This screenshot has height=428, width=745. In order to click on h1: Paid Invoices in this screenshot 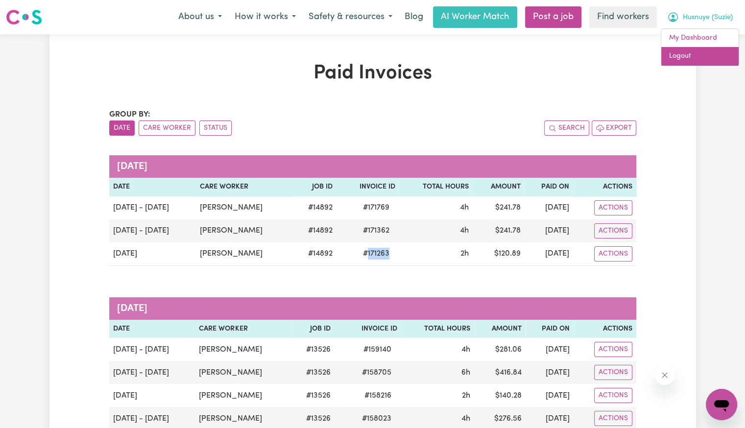, I will do `click(373, 73)`.